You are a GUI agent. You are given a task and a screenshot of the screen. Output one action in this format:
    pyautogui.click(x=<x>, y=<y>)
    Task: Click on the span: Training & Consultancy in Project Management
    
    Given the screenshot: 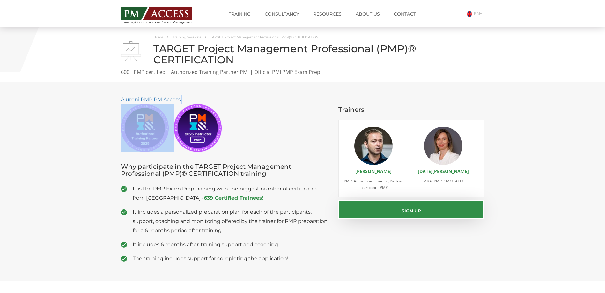 What is the action you would take?
    pyautogui.click(x=163, y=22)
    